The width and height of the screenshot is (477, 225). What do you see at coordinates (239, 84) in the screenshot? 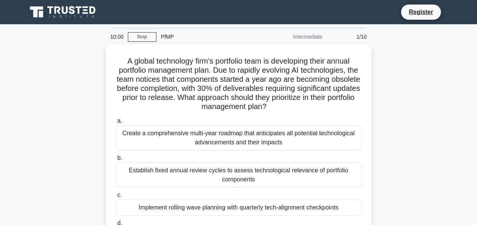
I see `h5: A global technology firm's portfolio team is developing their annual portfolio management plan. D...` at bounding box center [239, 84].